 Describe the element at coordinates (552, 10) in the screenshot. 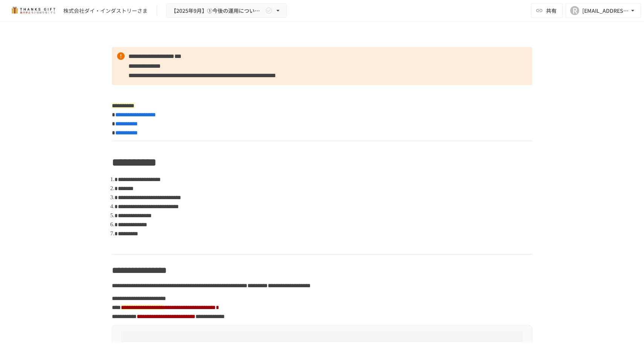

I see `span: 共有` at that location.